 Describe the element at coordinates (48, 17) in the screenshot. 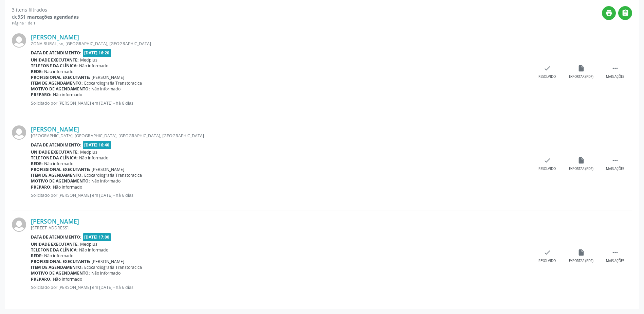

I see `strong: 951 marcações agendadas` at that location.